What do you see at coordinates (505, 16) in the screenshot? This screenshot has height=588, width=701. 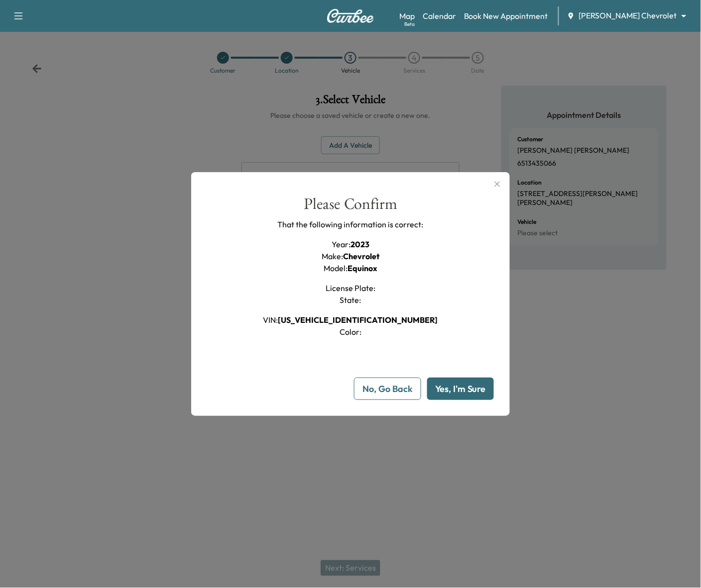 I see `a: Book New Appointment` at bounding box center [505, 16].